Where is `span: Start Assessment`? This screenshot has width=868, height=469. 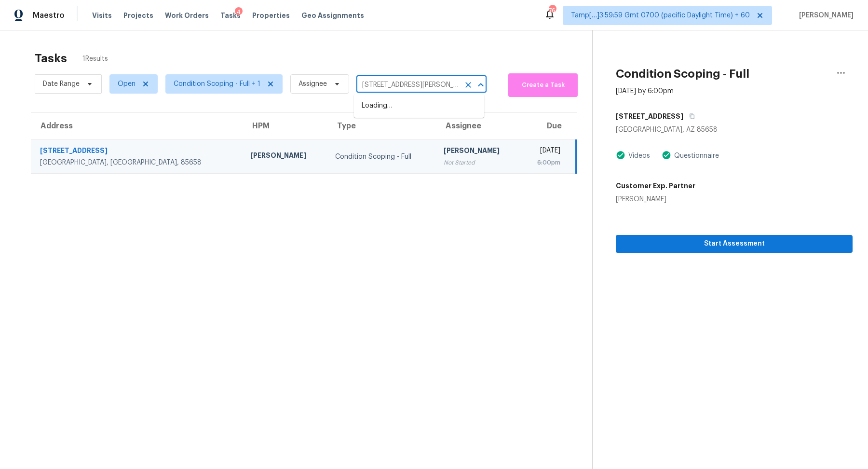
span: Start Assessment is located at coordinates (734, 244).